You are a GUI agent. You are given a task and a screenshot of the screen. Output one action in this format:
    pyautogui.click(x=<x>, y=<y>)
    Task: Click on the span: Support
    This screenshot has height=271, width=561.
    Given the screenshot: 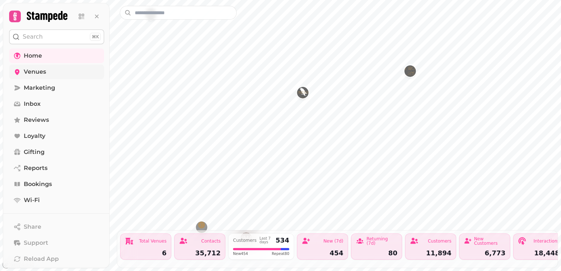 What is the action you would take?
    pyautogui.click(x=36, y=243)
    